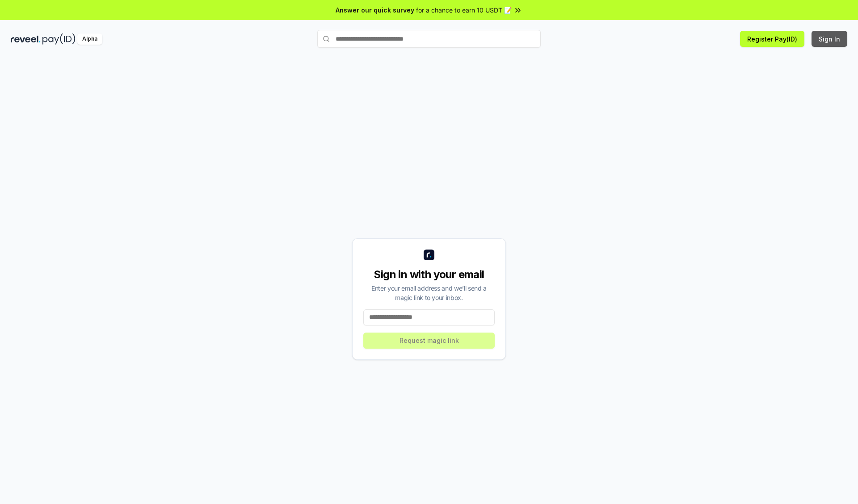  Describe the element at coordinates (90, 39) in the screenshot. I see `div: Alpha` at that location.